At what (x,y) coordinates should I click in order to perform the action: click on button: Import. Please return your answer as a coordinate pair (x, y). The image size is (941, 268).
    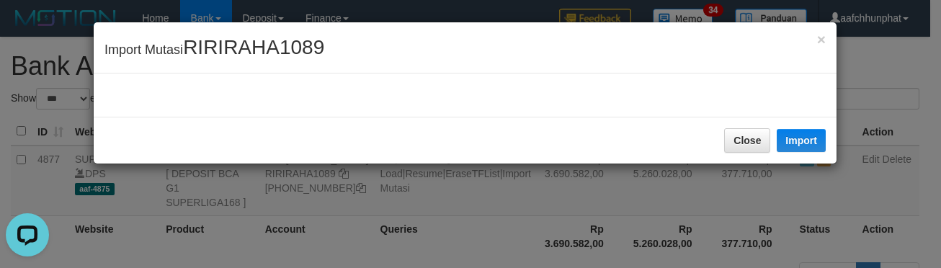
    Looking at the image, I should click on (802, 141).